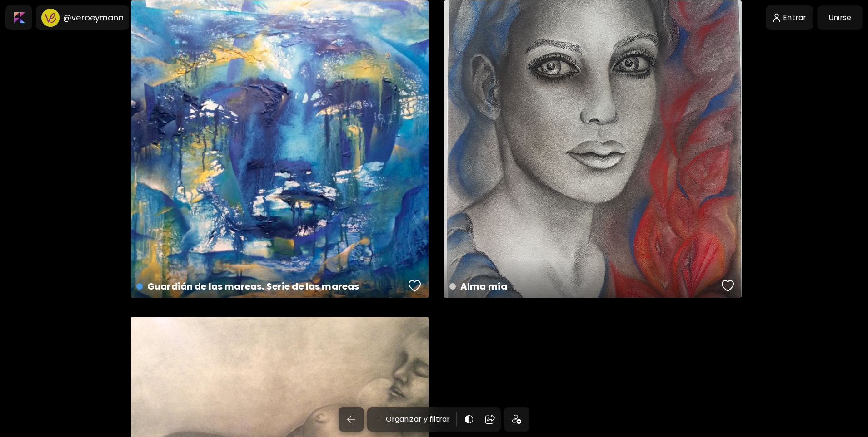  What do you see at coordinates (839, 17) in the screenshot?
I see `a: Unirse` at bounding box center [839, 17].